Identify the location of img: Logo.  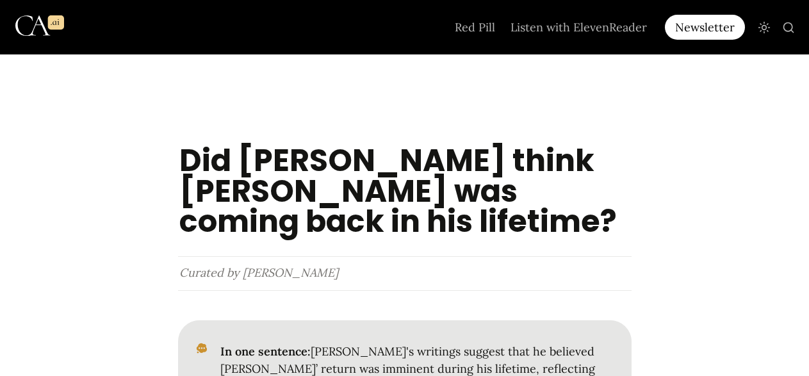
(40, 26).